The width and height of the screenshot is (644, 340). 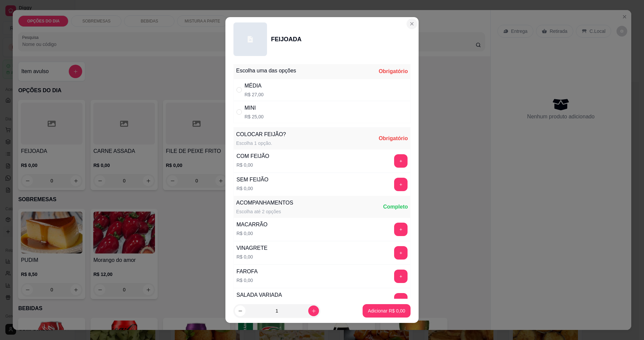 What do you see at coordinates (261, 134) in the screenshot?
I see `div: COLOCAR FEIJÃO?` at bounding box center [261, 134].